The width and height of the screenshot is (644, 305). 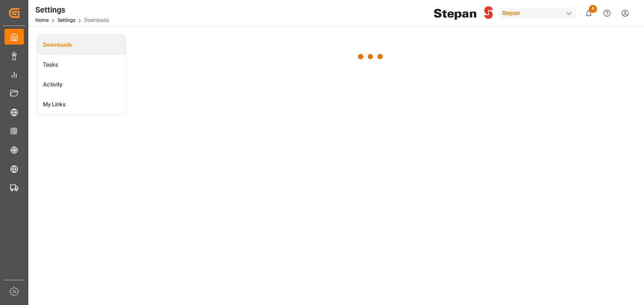 I want to click on li: Downloads, so click(x=82, y=45).